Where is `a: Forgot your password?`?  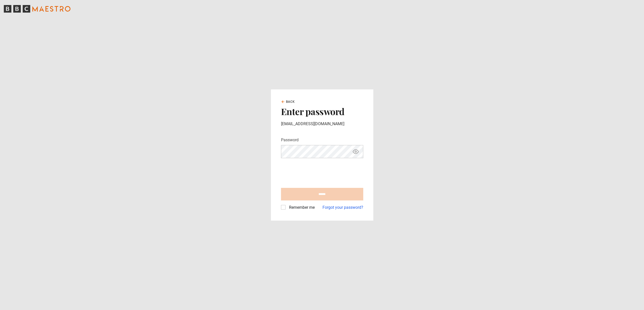
a: Forgot your password? is located at coordinates (343, 208).